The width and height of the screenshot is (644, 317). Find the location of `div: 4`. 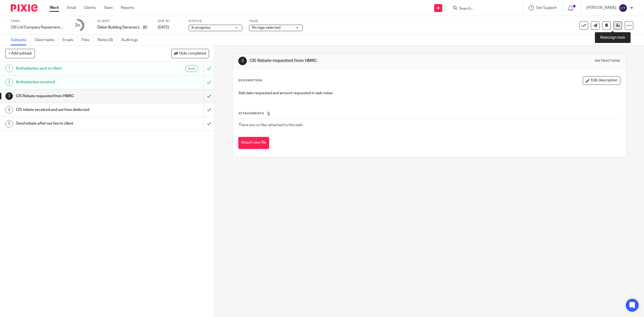

div: 4 is located at coordinates (9, 110).